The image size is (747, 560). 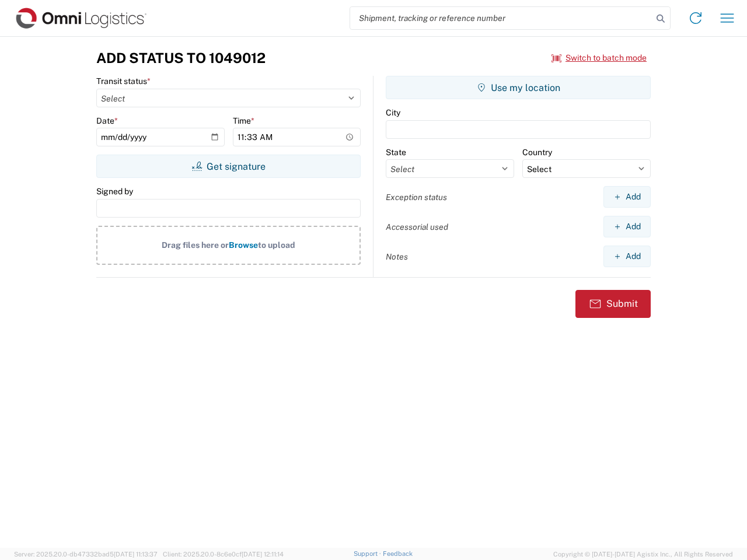 I want to click on button: Submit, so click(x=613, y=304).